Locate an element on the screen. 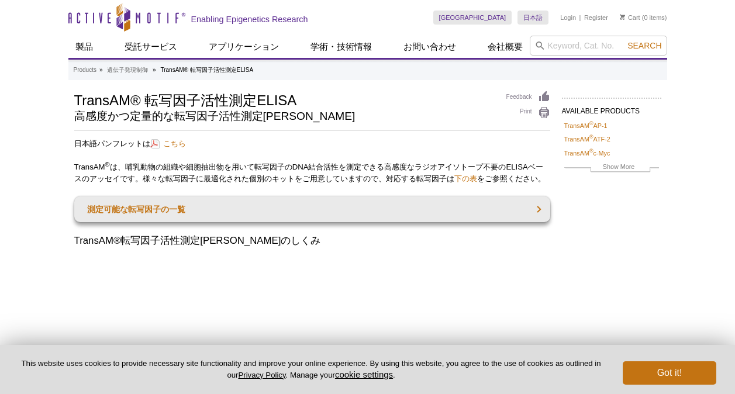 The image size is (735, 394). a: Register is located at coordinates (596, 18).